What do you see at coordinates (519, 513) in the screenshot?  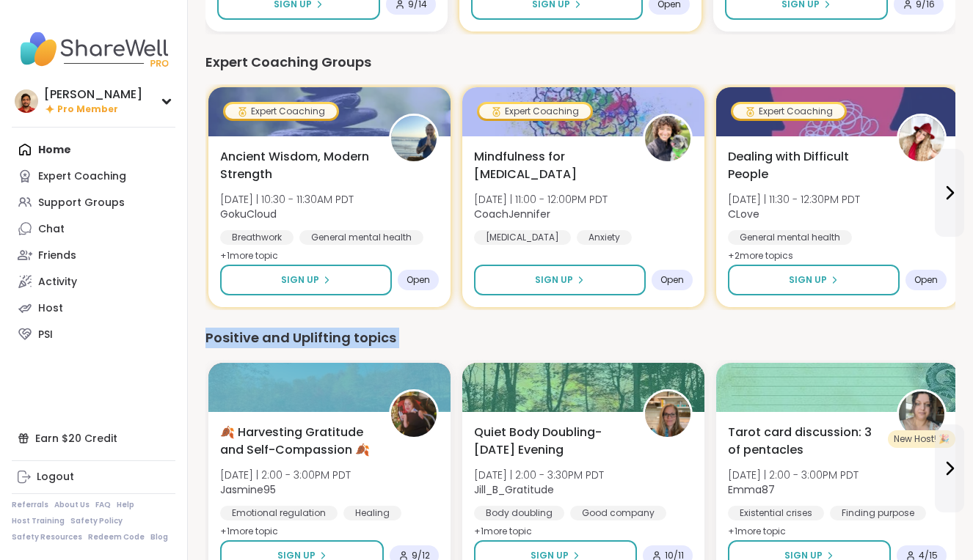 I see `div: Body doubling` at bounding box center [519, 513].